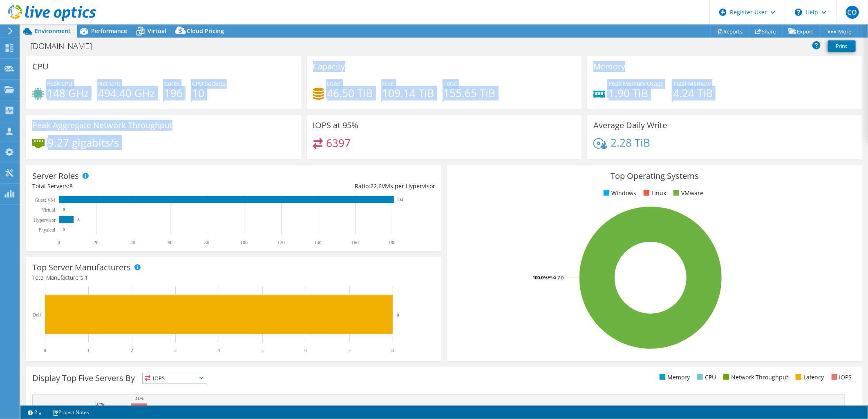 The image size is (868, 419). I want to click on a: Share, so click(766, 31).